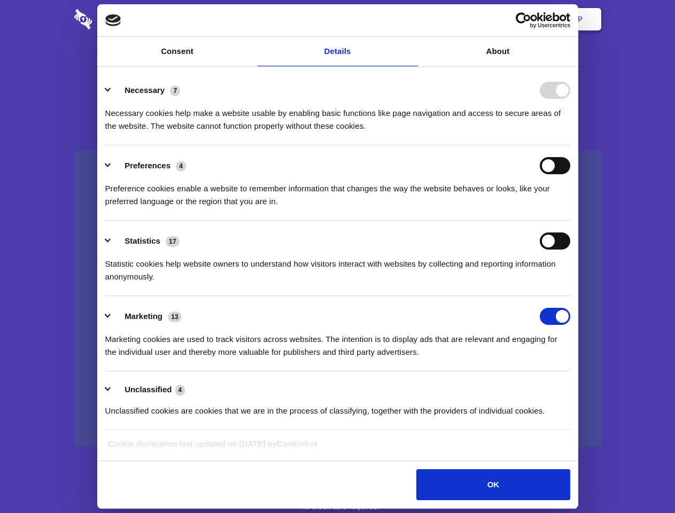  I want to click on h1: Eliminate Slack Data Loss., so click(338, 67).